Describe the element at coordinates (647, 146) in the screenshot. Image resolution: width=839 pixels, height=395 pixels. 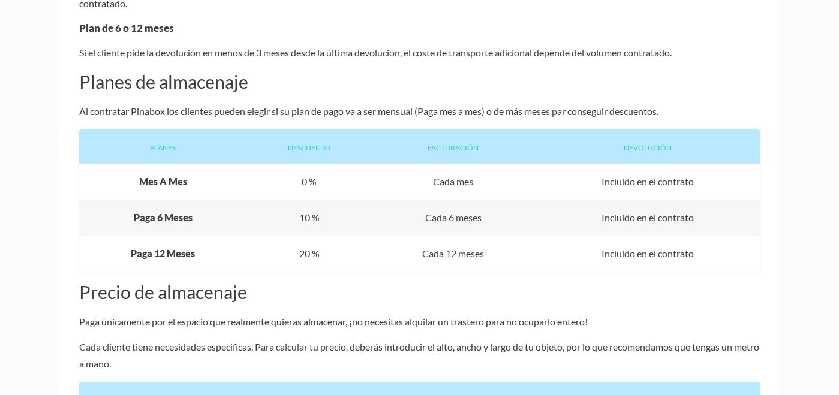
I see `div: Devolución` at that location.